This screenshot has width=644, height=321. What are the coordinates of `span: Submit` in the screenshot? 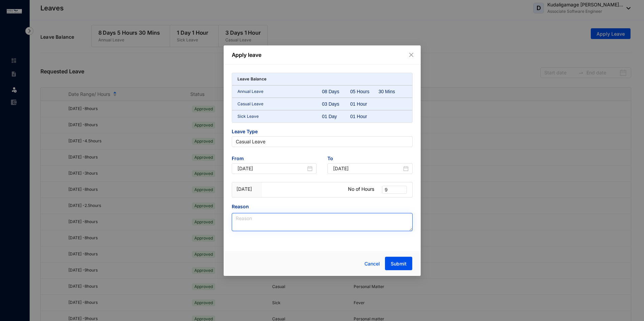 It's located at (398, 264).